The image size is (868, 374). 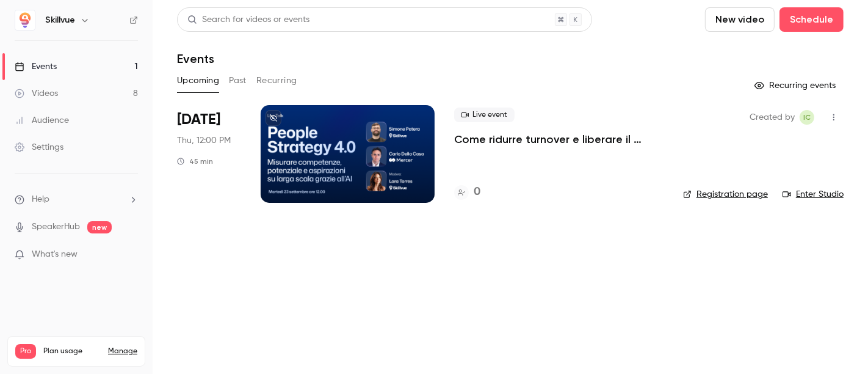 I want to click on div: Search for videos or events, so click(x=249, y=19).